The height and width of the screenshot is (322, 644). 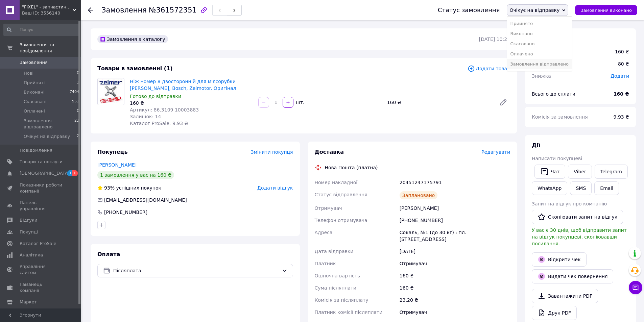 I want to click on a: Telegram, so click(x=611, y=172).